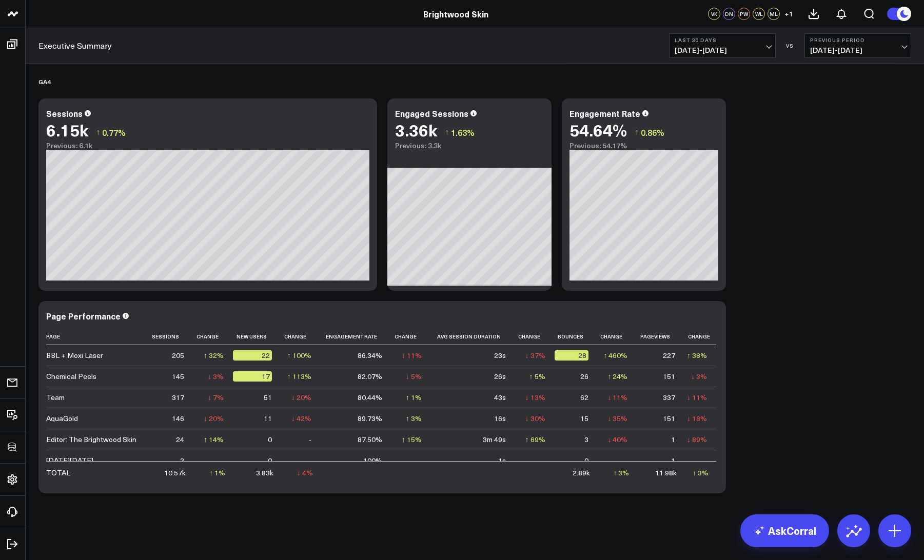 The height and width of the screenshot is (560, 924). I want to click on th: Engagement Rate, so click(356, 336).